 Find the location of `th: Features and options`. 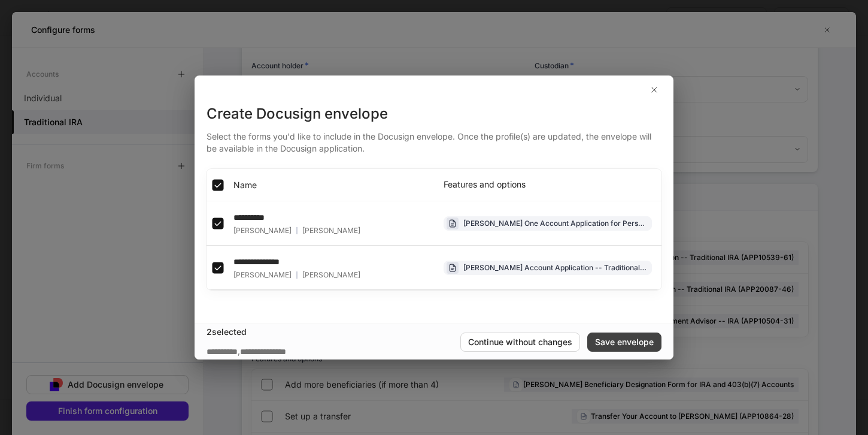

th: Features and options is located at coordinates (548, 185).